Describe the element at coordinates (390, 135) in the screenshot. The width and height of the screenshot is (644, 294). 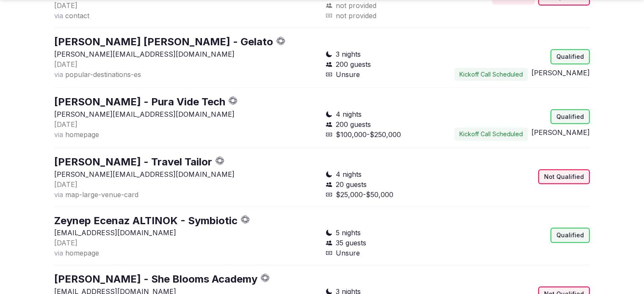
I see `div: $100,000-$250,000` at that location.